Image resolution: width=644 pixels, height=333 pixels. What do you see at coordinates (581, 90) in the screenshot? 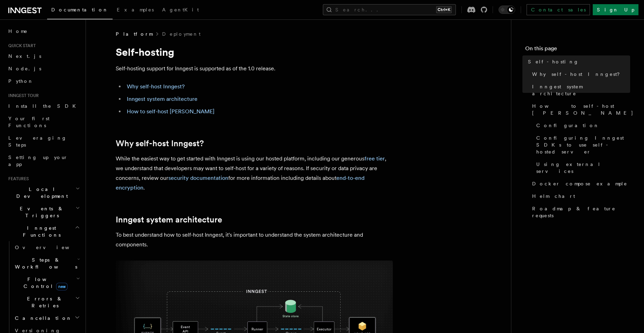
I see `span: Inngest system architecture` at bounding box center [581, 90].